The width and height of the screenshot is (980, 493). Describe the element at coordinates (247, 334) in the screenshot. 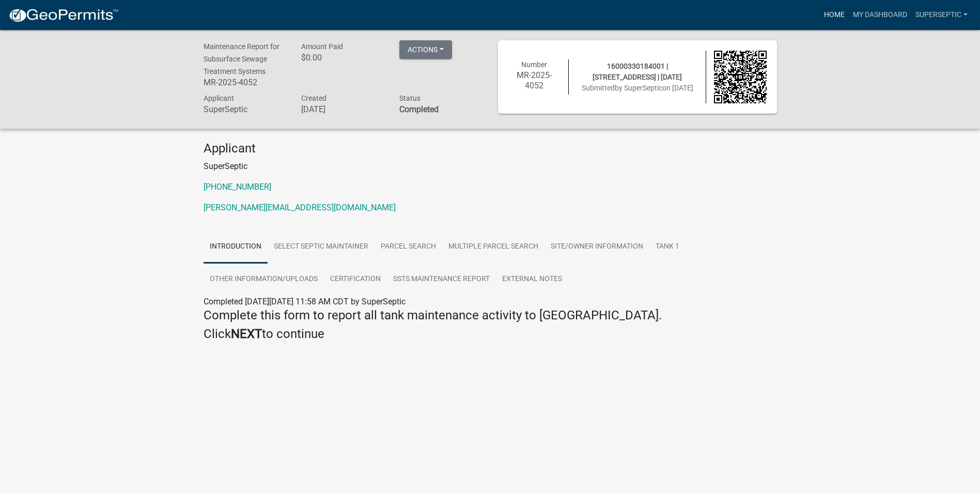

I see `strong: NEXT` at that location.